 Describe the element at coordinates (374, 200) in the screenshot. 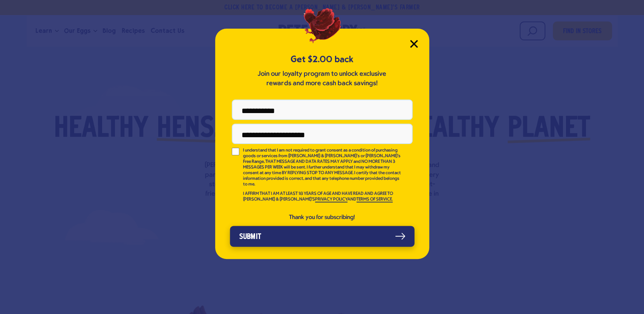

I see `a: TERMS OF SERVICE.` at that location.